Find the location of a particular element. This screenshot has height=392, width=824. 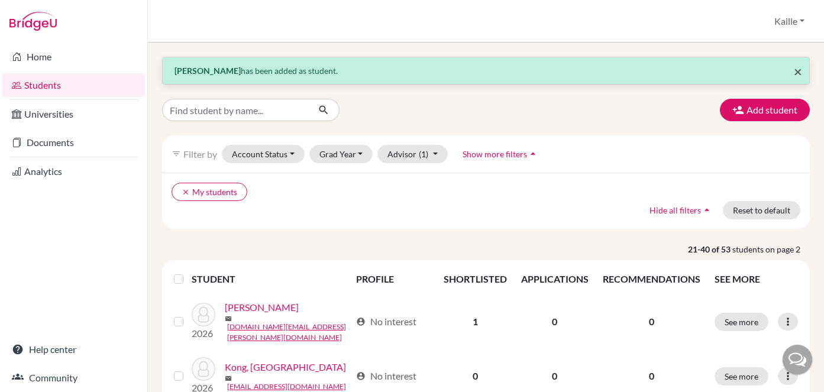

a: Help center is located at coordinates (73, 349).